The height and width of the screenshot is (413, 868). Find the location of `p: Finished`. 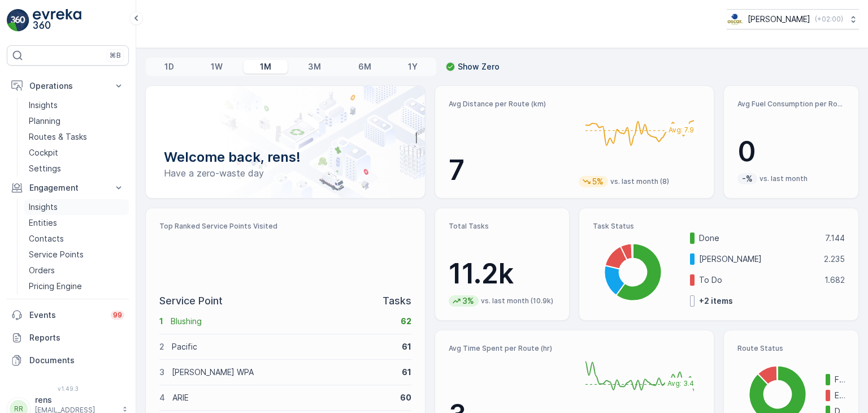

p: Finished is located at coordinates (840, 380).